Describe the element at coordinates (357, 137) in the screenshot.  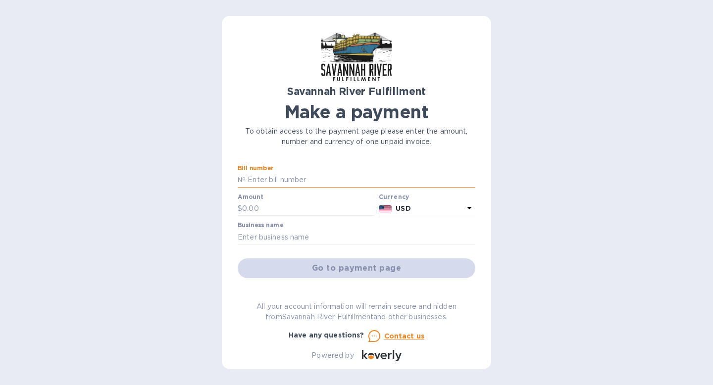
I see `p: To obtain access to the payment page please enter the amount, number and currency of one unpaid i...` at that location.